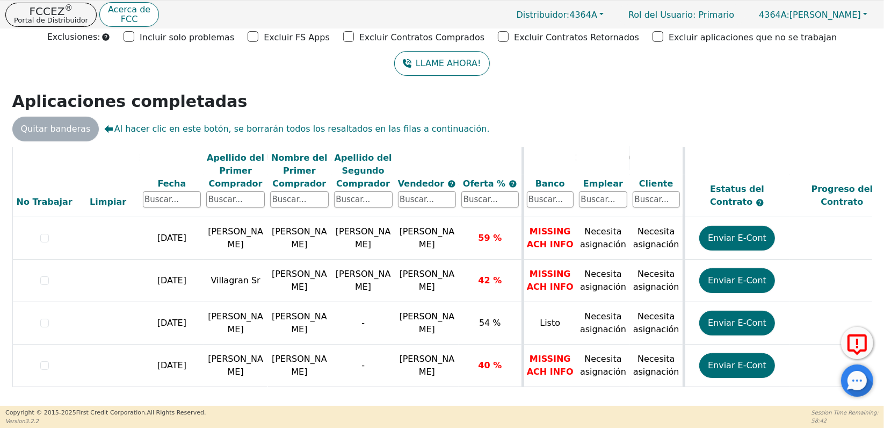 This screenshot has width=884, height=429. Describe the element at coordinates (51, 15) in the screenshot. I see `button: FCCEZ®Portal de Distribuidor` at that location.